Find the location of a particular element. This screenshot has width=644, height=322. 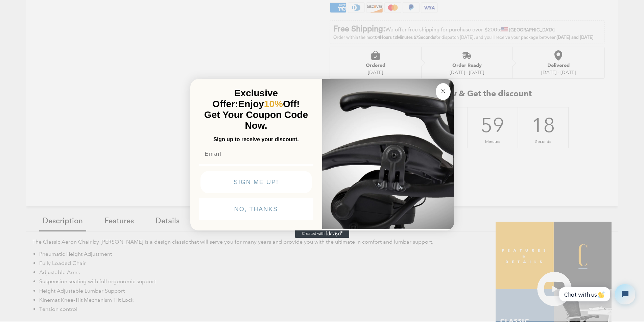

a: Created with Klaviyo - opens in a new tab is located at coordinates (322, 234).